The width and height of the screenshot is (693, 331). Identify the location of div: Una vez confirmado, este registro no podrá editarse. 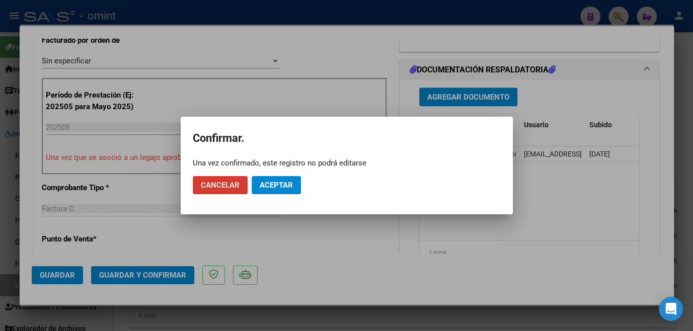
(347, 163).